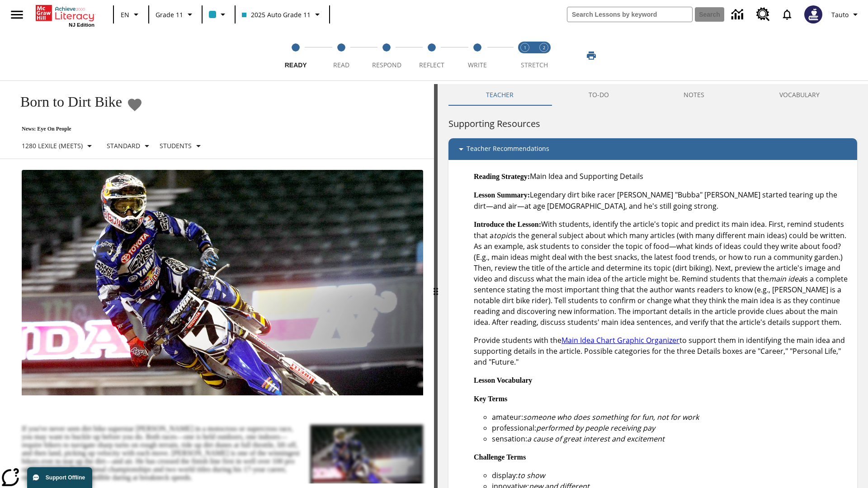 The width and height of the screenshot is (868, 488). I want to click on strong: Lesson Summary:, so click(502, 195).